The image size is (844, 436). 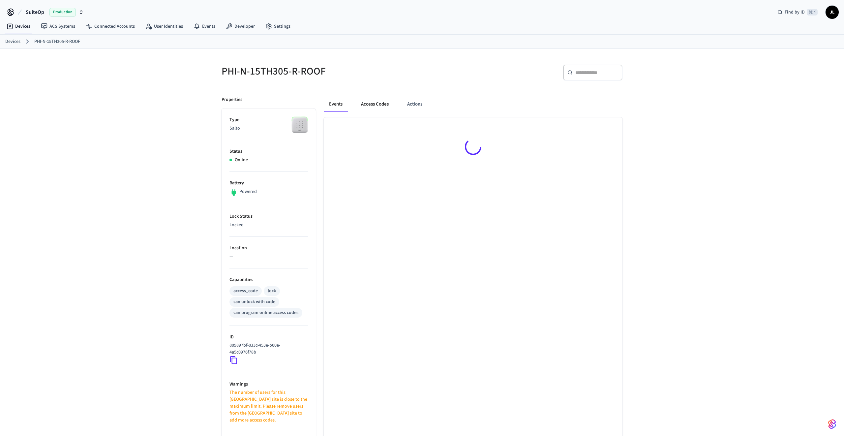 What do you see at coordinates (797, 12) in the screenshot?
I see `div: Find by ID⌘ K` at bounding box center [797, 12].